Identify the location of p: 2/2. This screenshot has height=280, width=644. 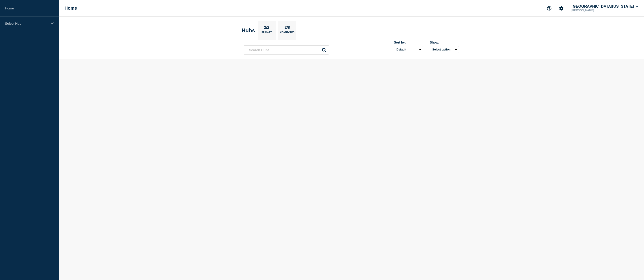
(267, 28).